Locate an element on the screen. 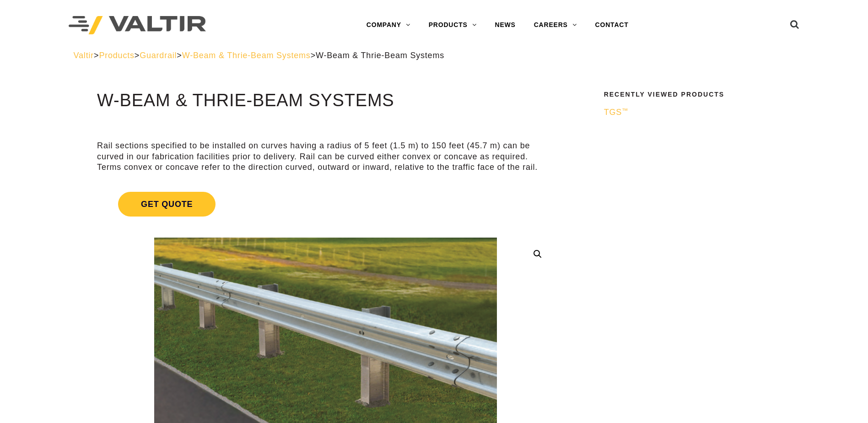  span: Get Quote is located at coordinates (167, 204).